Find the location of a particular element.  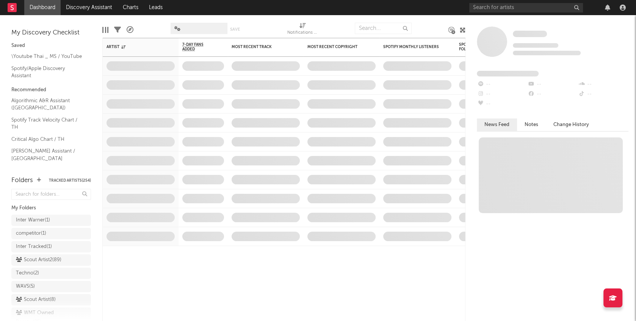

div: A&R Pipeline is located at coordinates (130, 30).